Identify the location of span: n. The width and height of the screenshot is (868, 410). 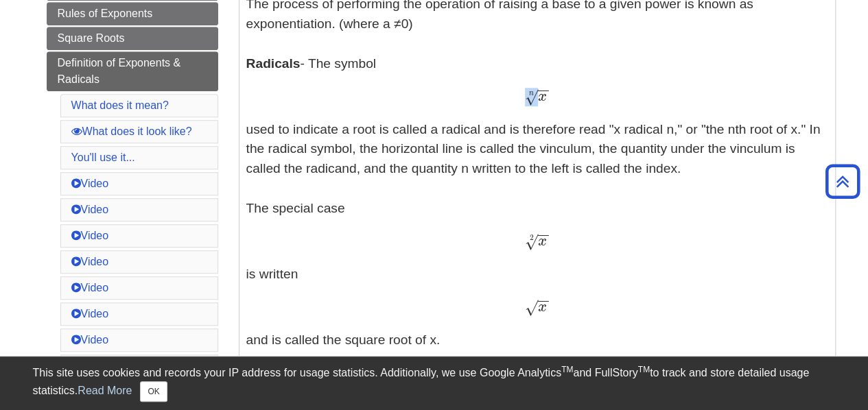
(530, 93).